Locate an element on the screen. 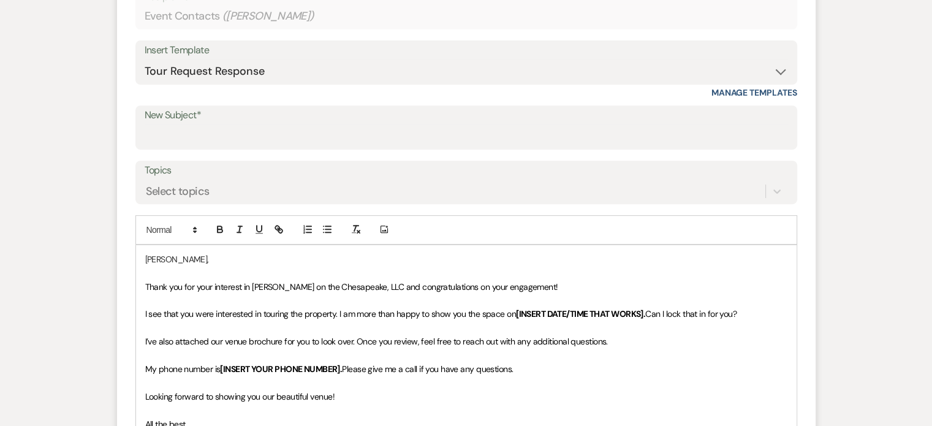 This screenshot has height=426, width=932. div: Select topics is located at coordinates (178, 191).